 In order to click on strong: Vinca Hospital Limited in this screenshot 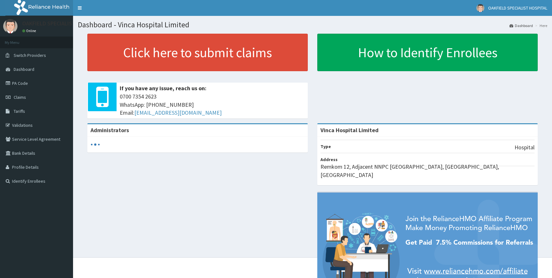, I will do `click(349, 130)`.